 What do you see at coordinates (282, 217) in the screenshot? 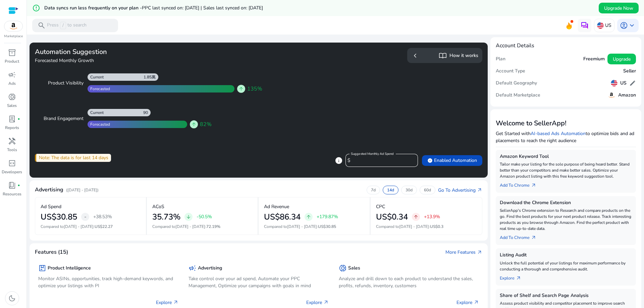
I see `h2: US$86.34` at bounding box center [282, 217].